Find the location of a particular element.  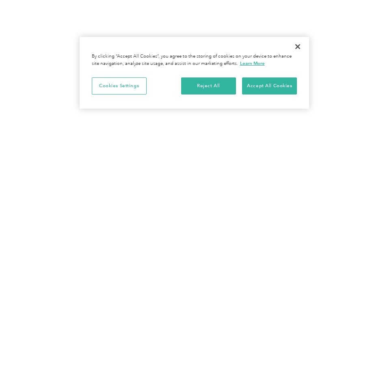

div: By clicking “Accept All Cookies”, you agree to the storing of cookies on your device to enhance s... is located at coordinates (194, 60).